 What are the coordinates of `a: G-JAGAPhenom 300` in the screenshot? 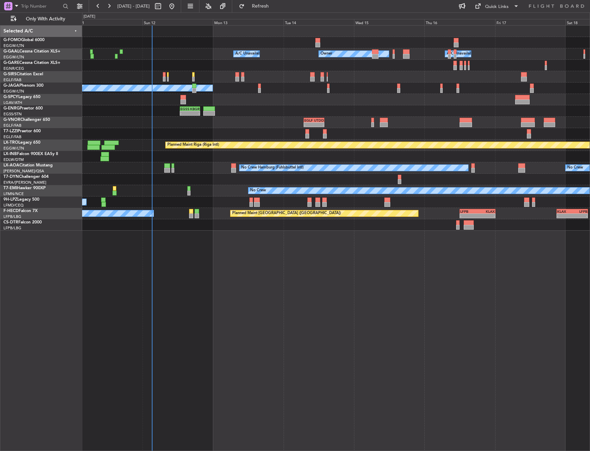 It's located at (23, 86).